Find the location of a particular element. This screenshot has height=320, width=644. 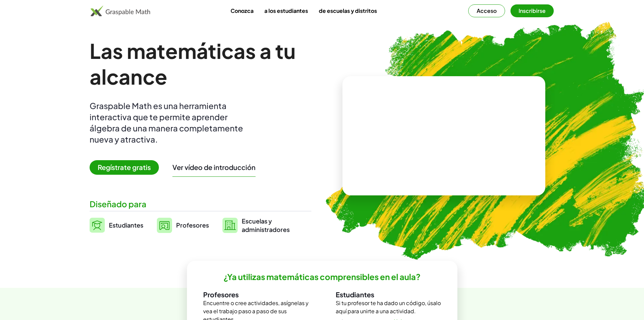

font: Escuelas y is located at coordinates (256, 221).